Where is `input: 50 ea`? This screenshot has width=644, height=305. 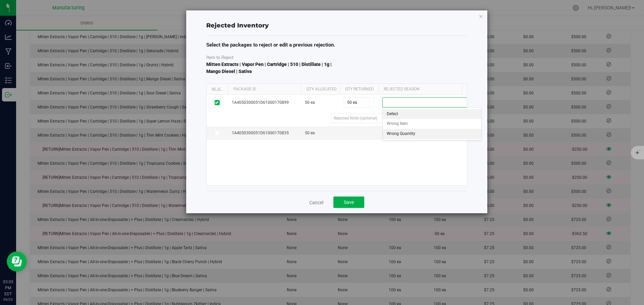 input: 50 ea is located at coordinates (359, 102).